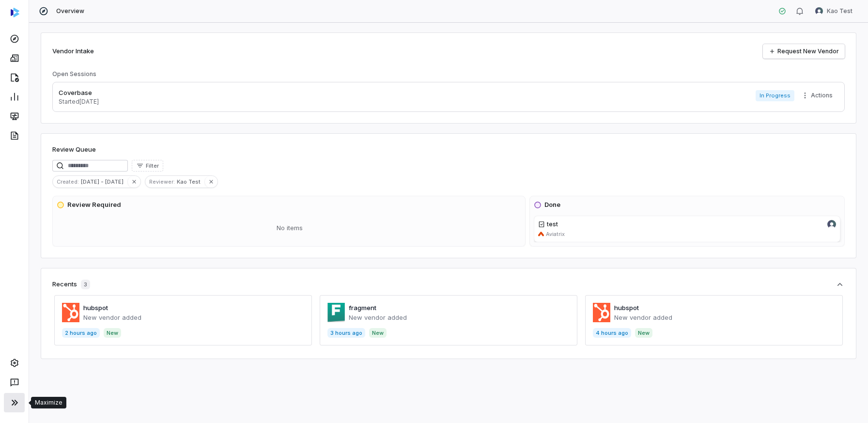 The image size is (868, 423). What do you see at coordinates (687, 229) in the screenshot?
I see `a: testKao Test avataraviatrix.comAviatrix` at bounding box center [687, 229].